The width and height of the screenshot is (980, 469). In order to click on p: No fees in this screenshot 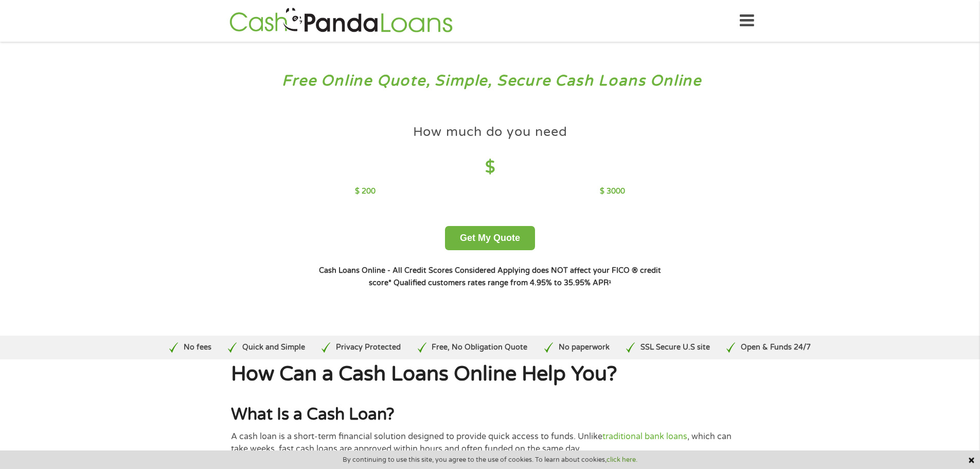, I will do `click(197, 347)`.